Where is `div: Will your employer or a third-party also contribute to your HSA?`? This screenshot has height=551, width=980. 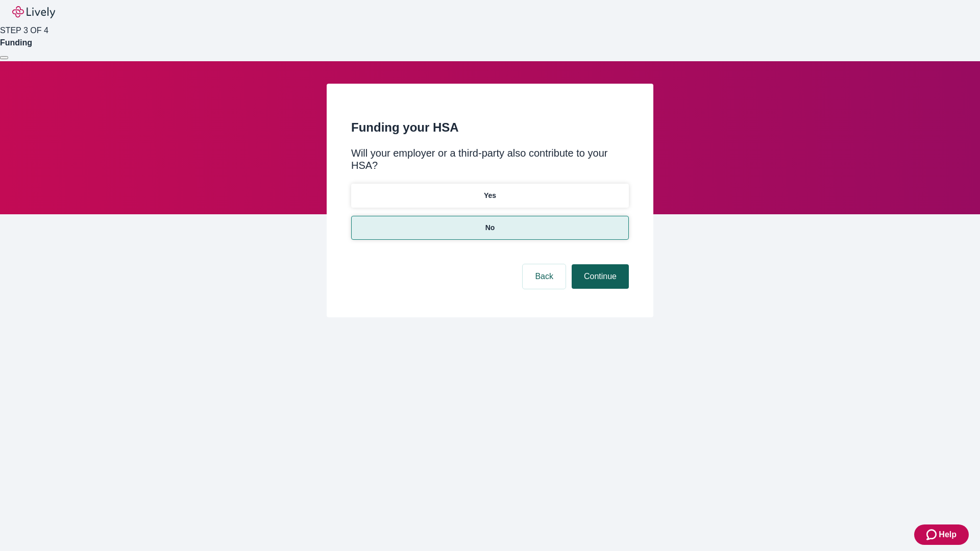 div: Will your employer or a third-party also contribute to your HSA? is located at coordinates (490, 159).